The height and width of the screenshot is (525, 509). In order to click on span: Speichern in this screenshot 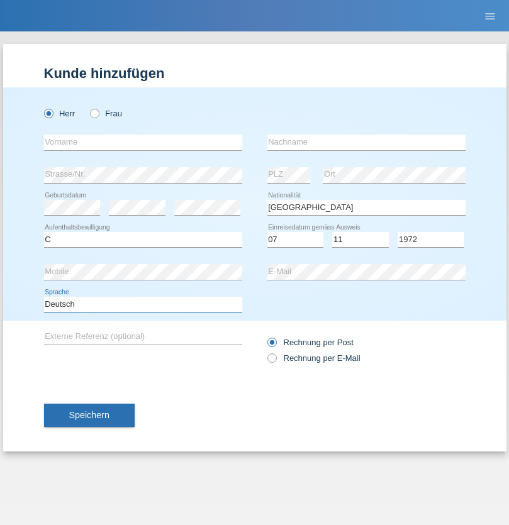, I will do `click(89, 415)`.